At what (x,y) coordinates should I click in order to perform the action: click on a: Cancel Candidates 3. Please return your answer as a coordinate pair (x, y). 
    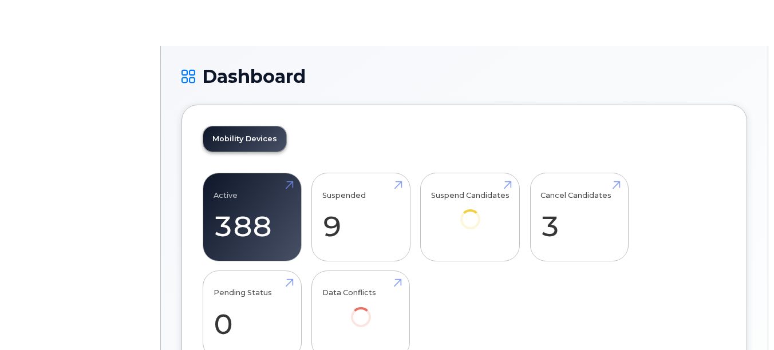
    Looking at the image, I should click on (579, 218).